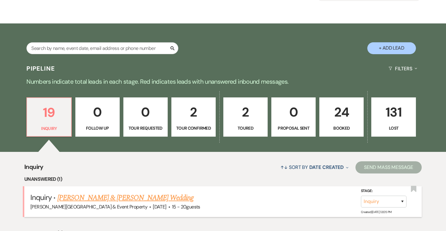 The width and height of the screenshot is (446, 231). What do you see at coordinates (98, 117) in the screenshot?
I see `a: 0Follow Up` at bounding box center [98, 117].